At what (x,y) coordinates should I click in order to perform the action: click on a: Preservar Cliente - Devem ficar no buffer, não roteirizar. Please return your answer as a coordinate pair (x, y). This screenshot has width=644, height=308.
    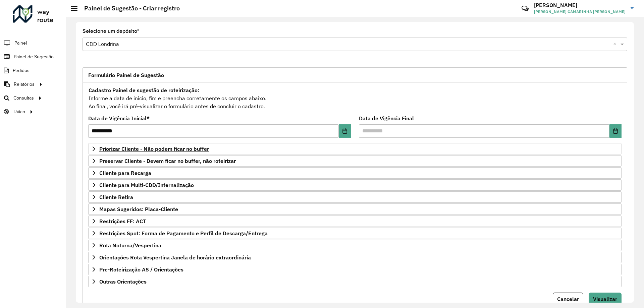
    Looking at the image, I should click on (355, 161).